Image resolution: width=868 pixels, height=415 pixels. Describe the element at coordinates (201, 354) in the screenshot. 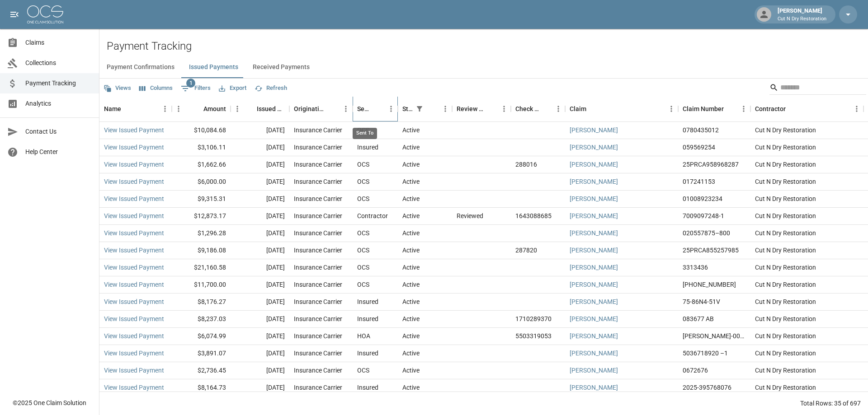

I see `div: $3,891.07` at that location.